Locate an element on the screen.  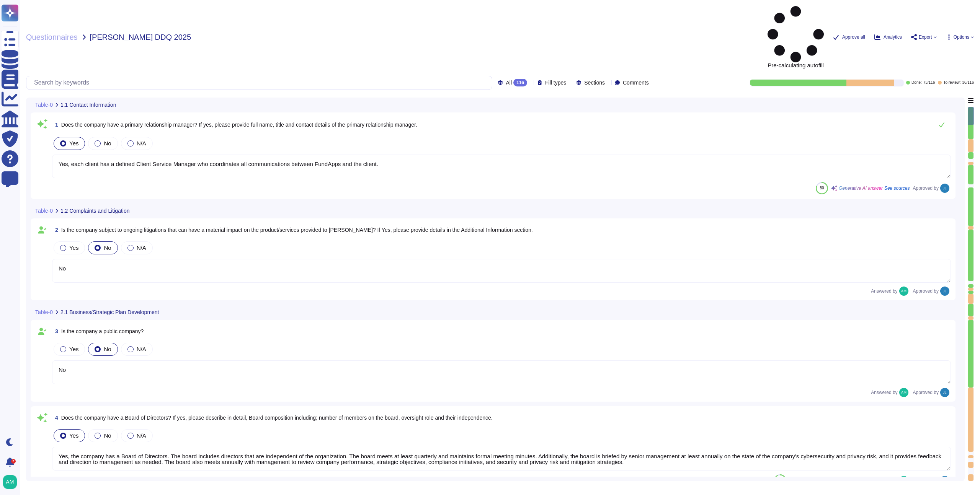
span: 4 is located at coordinates (55, 418).